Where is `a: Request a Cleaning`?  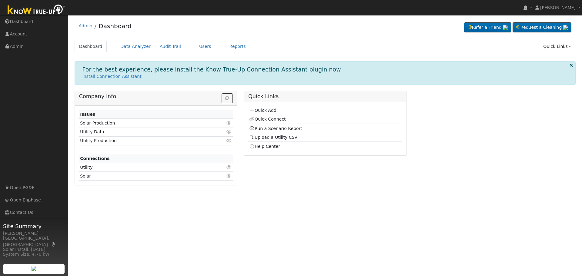
a: Request a Cleaning is located at coordinates (542, 28).